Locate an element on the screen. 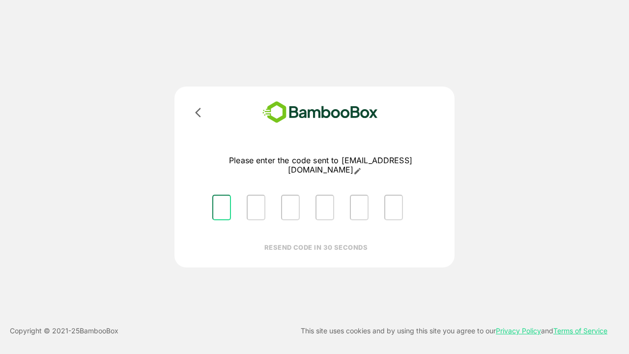  p: This site uses cookies and by using this site you agree to our and is located at coordinates (454, 331).